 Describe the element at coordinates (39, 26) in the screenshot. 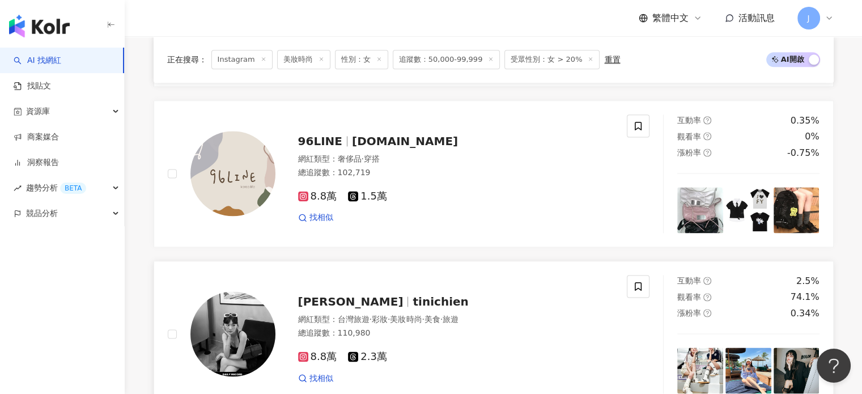

I see `img: logo` at that location.